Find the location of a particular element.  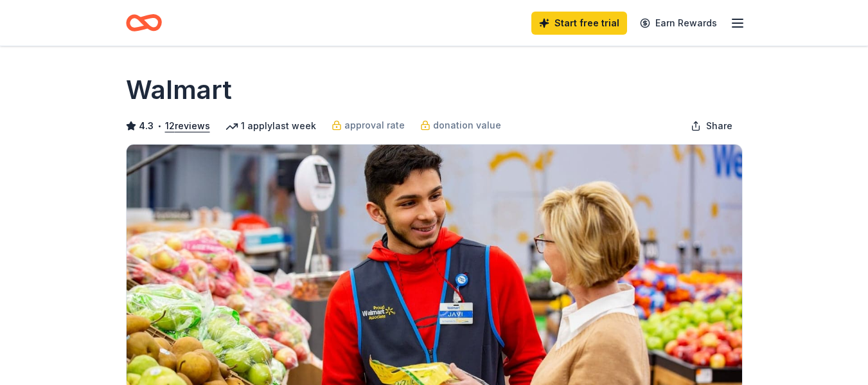

a: donation value is located at coordinates (461, 125).